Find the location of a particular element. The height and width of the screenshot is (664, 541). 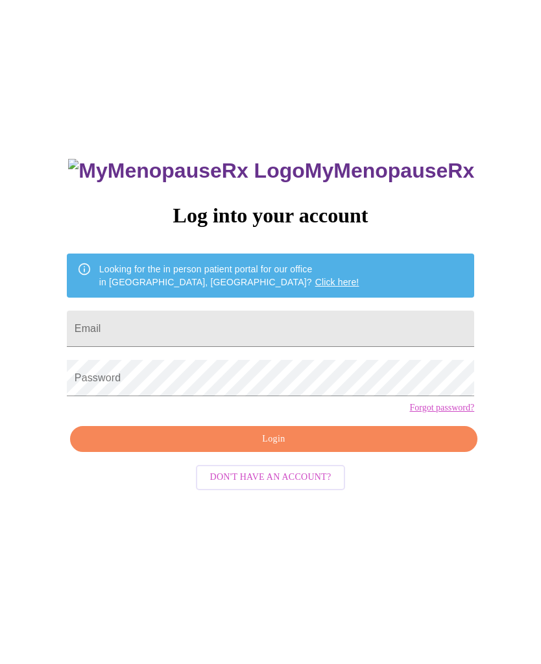

a: Forgot password? is located at coordinates (441, 408).